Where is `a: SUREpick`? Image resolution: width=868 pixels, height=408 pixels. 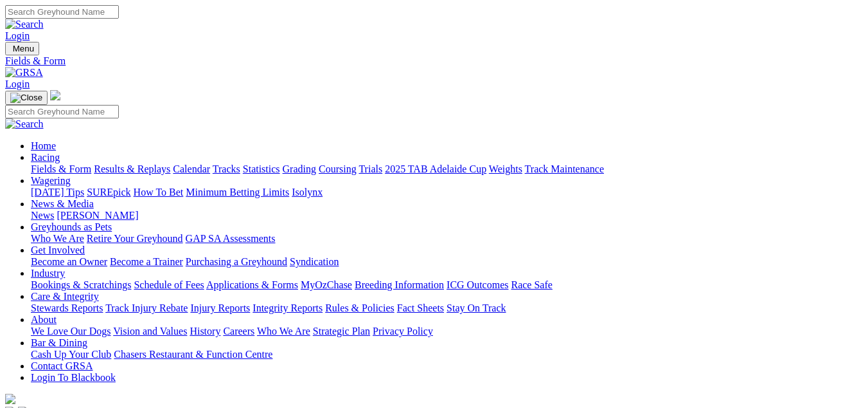
a: SUREpick is located at coordinates (108, 192).